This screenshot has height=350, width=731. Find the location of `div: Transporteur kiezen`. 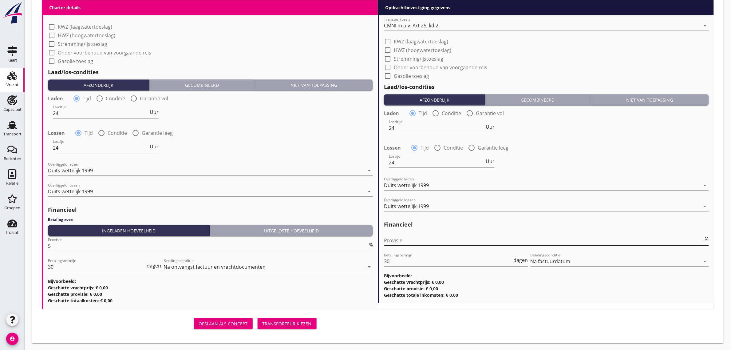

div: Transporteur kiezen is located at coordinates (287, 323).